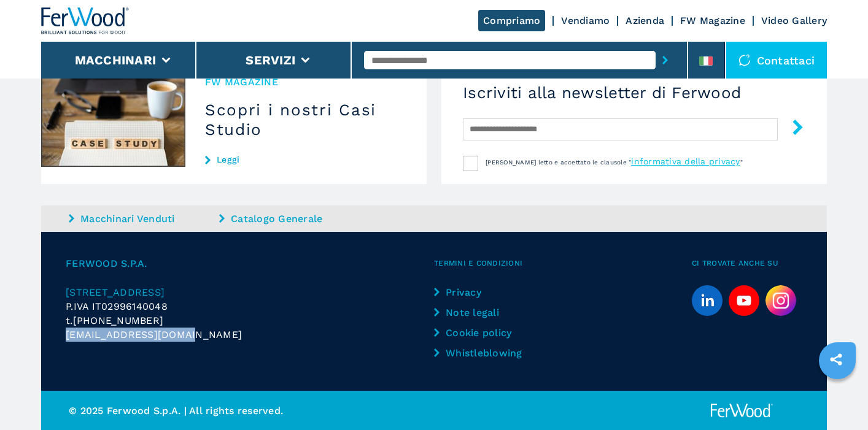 Image resolution: width=868 pixels, height=430 pixels. What do you see at coordinates (306, 120) in the screenshot?
I see `h3: Scopri i nostri Casi Studio` at bounding box center [306, 120].